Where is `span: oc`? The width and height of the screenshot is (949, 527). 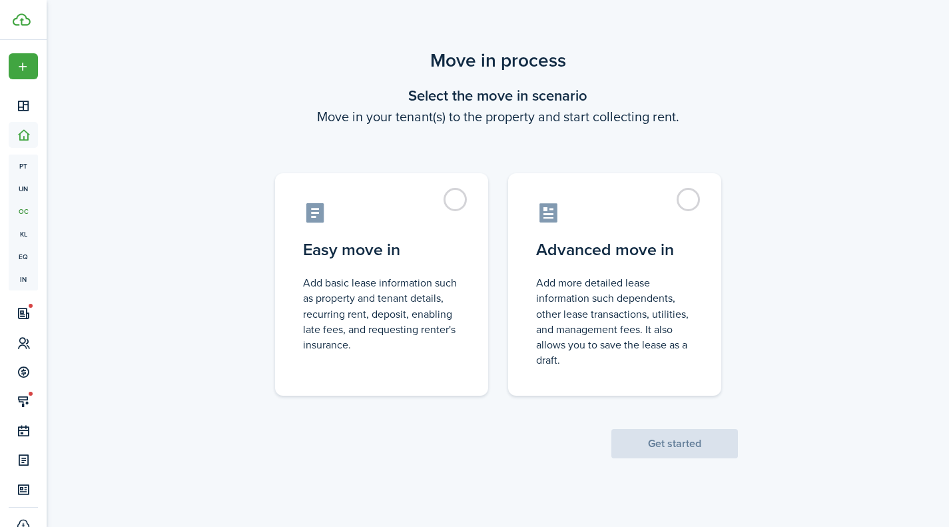
span: oc is located at coordinates (23, 211).